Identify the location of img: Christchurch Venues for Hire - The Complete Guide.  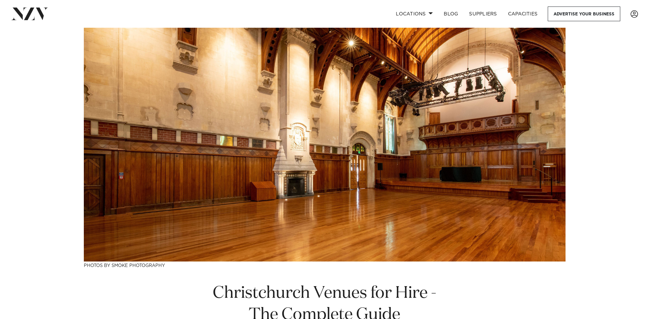
(325, 144).